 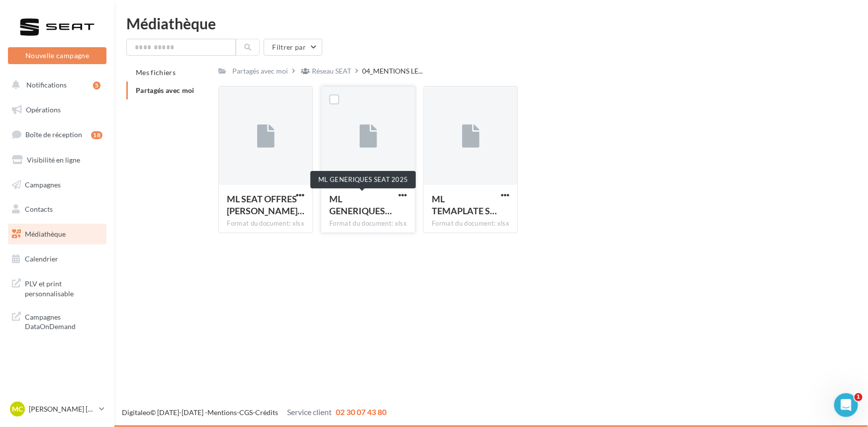 I want to click on span: 02 30 07 43 80, so click(x=361, y=412).